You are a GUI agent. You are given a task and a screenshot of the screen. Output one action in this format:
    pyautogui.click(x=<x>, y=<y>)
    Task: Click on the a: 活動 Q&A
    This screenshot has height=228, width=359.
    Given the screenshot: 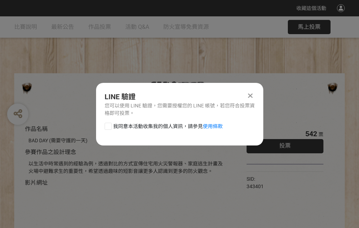 What is the action you would take?
    pyautogui.click(x=137, y=27)
    